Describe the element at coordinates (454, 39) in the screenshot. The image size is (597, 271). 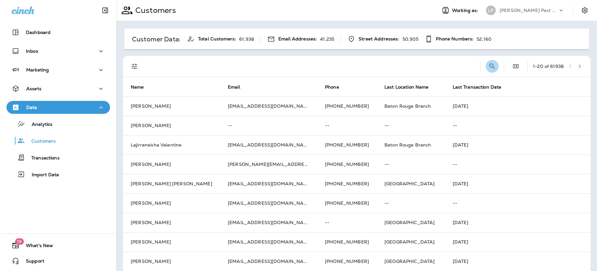
I see `span: Phone Numbers:` at that location.